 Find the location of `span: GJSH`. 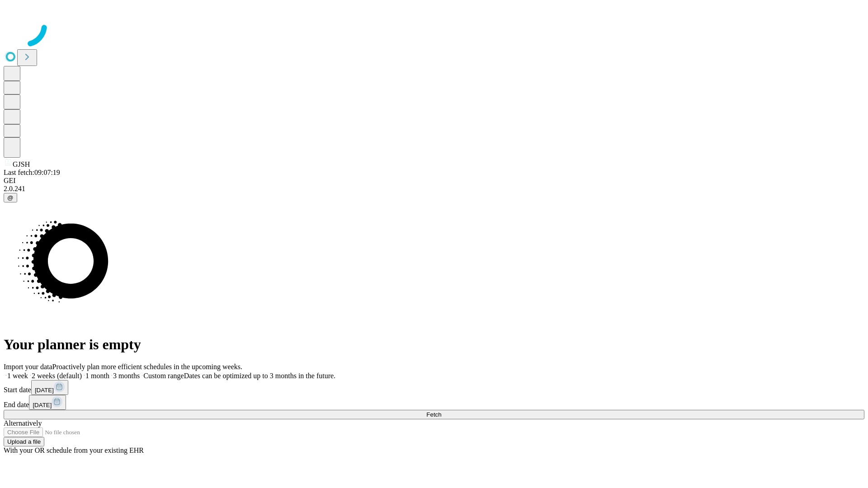

span: GJSH is located at coordinates (21, 164).